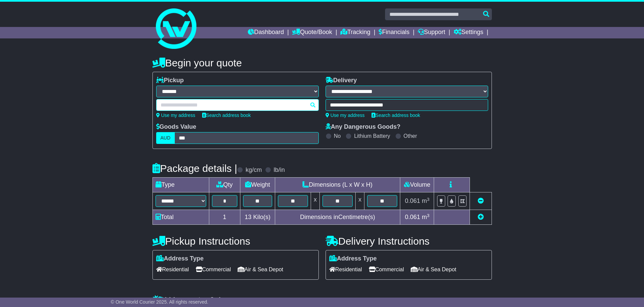  Describe the element at coordinates (236, 241) in the screenshot. I see `h4: Pickup Instructions` at that location.